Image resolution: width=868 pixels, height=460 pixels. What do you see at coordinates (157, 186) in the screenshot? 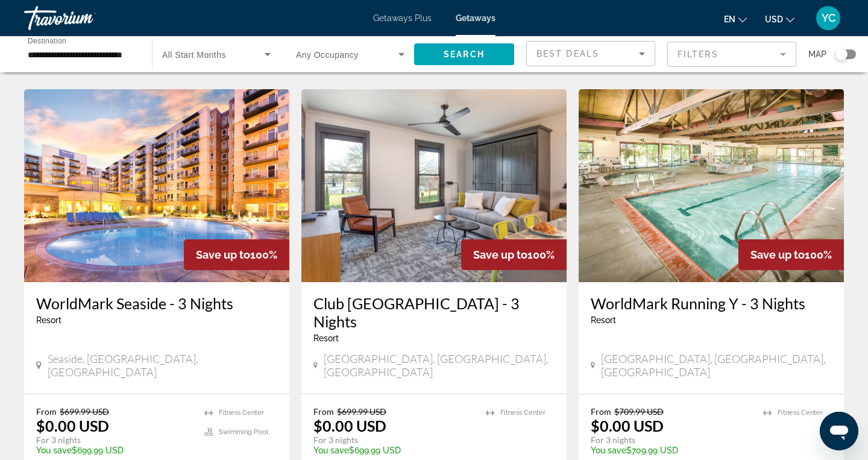
I see `img: 7601O01X.jpg` at bounding box center [157, 186].